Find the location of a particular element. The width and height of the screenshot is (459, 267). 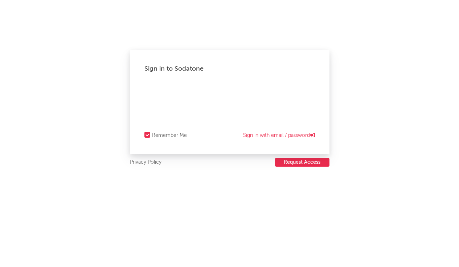

div: Sign in to Sodatone is located at coordinates (230, 69).